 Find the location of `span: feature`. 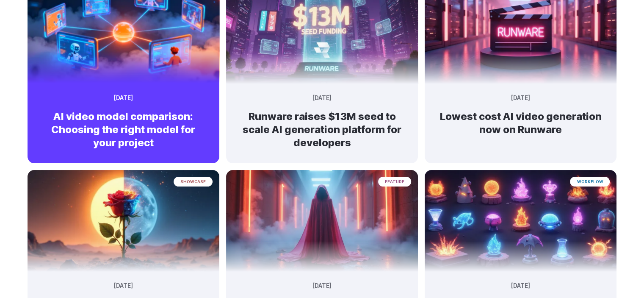

span: feature is located at coordinates (395, 181).